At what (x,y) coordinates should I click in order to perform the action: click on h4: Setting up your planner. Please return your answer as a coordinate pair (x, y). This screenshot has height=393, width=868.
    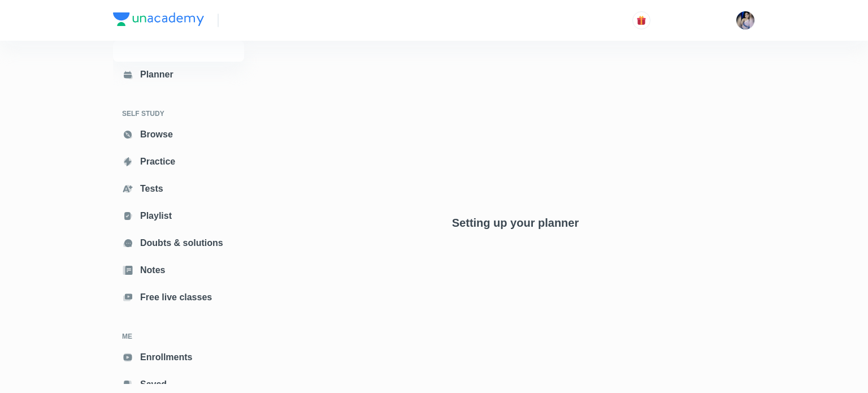
    Looking at the image, I should click on (516, 223).